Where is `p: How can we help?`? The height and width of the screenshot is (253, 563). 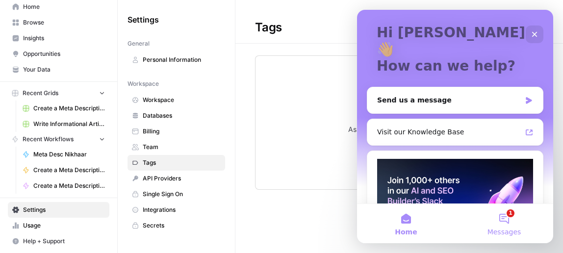
p: How can we help? is located at coordinates (98, 56).